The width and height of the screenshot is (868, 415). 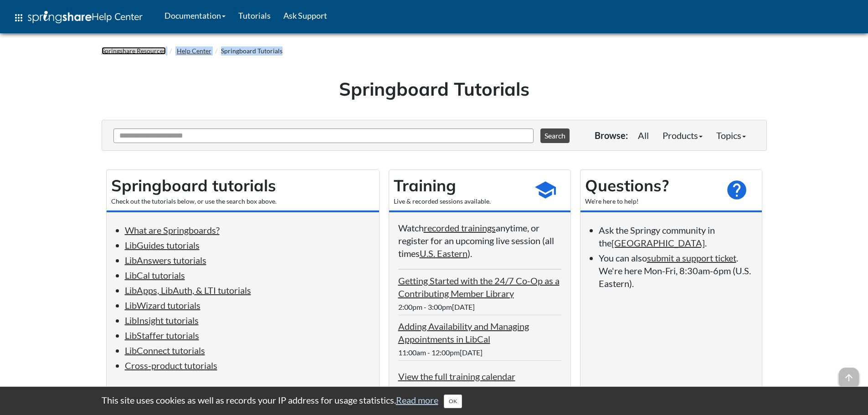 What do you see at coordinates (644, 135) in the screenshot?
I see `a: All` at bounding box center [644, 135].